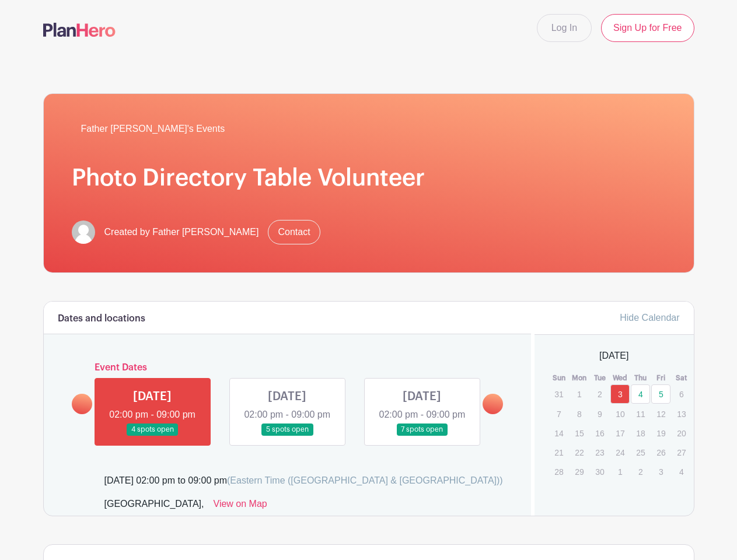 This screenshot has height=560, width=737. I want to click on th: Sat, so click(681, 378).